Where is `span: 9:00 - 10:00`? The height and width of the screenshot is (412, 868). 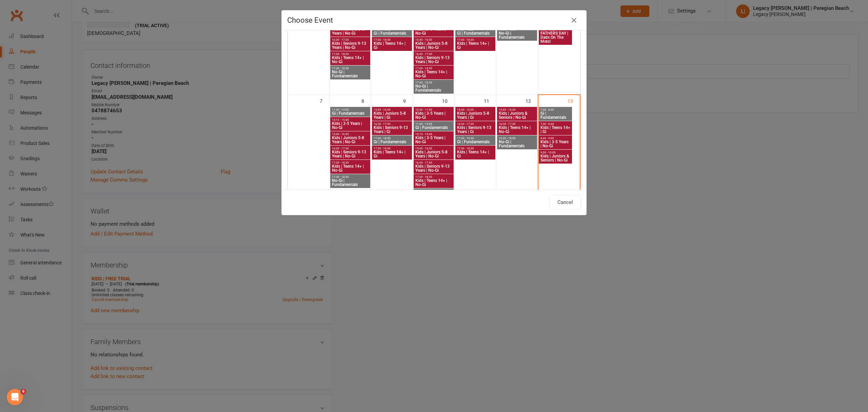
span: 9:00 - 10:00 is located at coordinates (556, 152).